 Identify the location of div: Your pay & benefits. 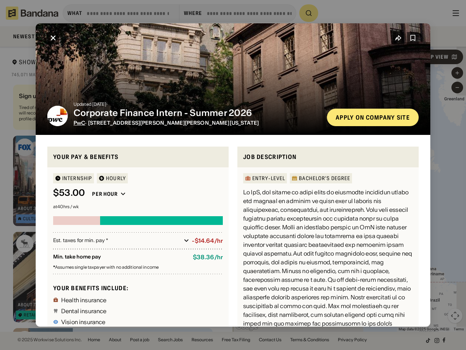
(138, 157).